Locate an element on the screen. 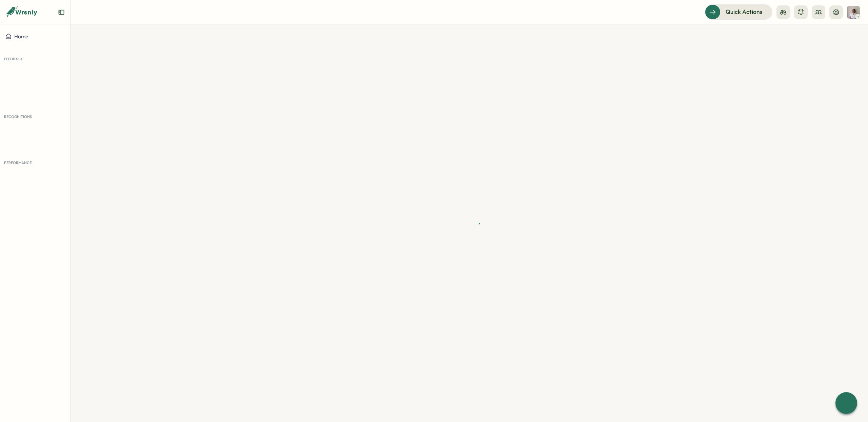  img: Alejandra Catania is located at coordinates (853, 12).